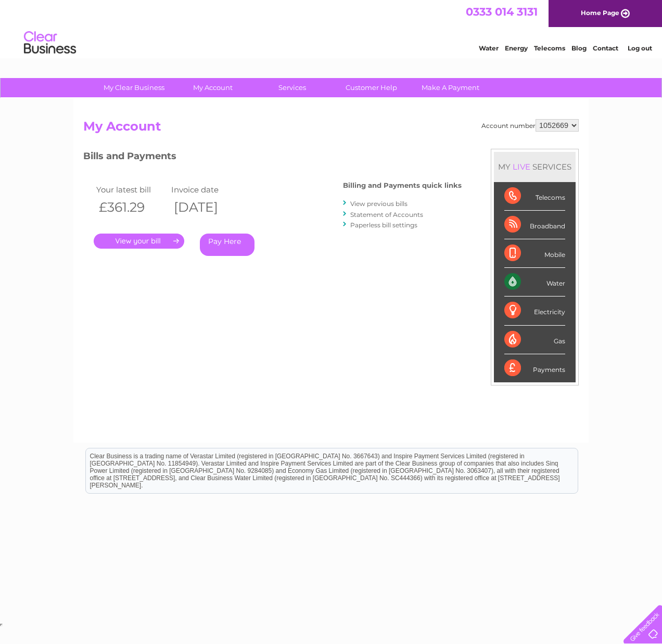  I want to click on div: Mobile, so click(535, 253).